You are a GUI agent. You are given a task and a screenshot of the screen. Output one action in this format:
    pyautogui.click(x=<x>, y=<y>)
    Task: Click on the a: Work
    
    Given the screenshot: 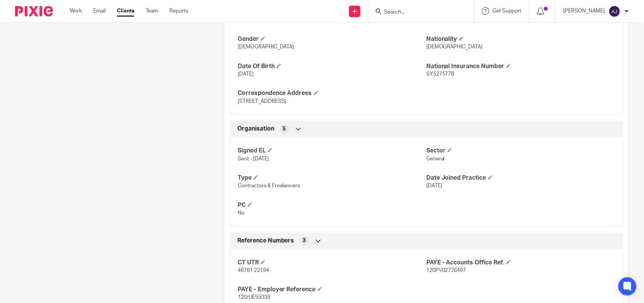 What is the action you would take?
    pyautogui.click(x=75, y=11)
    